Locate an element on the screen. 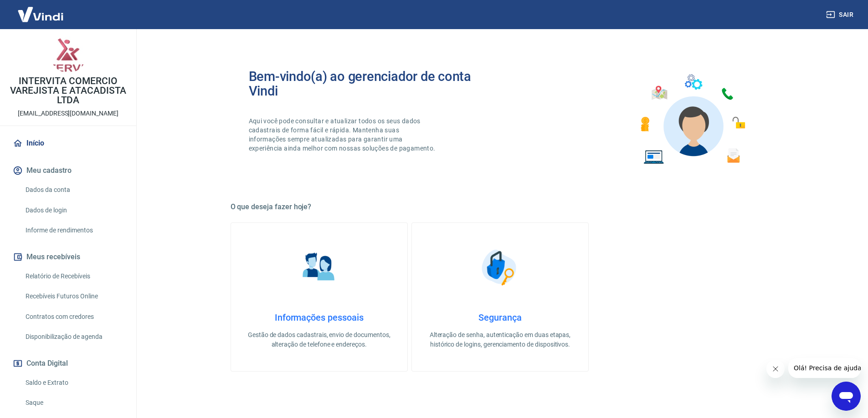 The width and height of the screenshot is (868, 418). a: Informações pessoaisInformações pessoaisGestão de dados cadastrais, envio de documentos, alteraçã... is located at coordinates (319, 297).